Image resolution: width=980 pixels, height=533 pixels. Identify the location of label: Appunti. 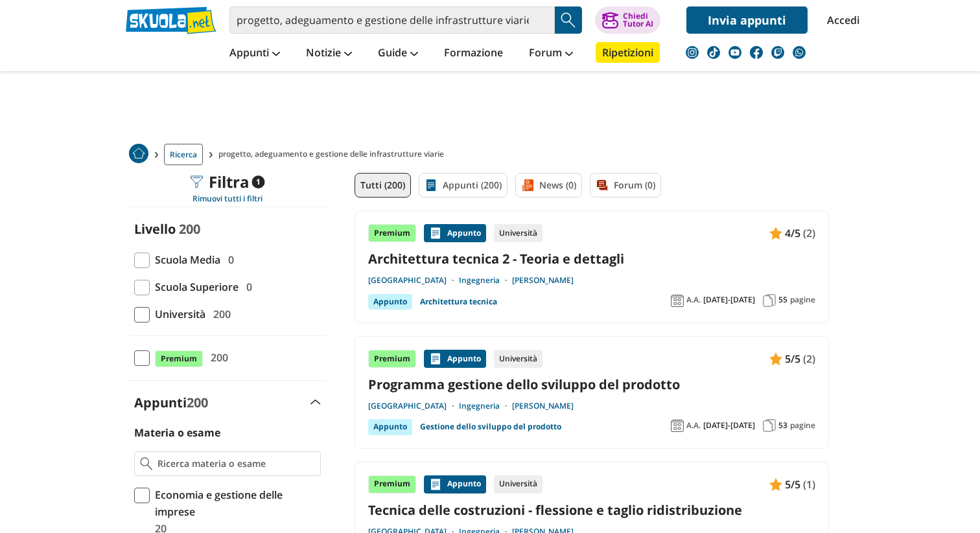
(171, 402).